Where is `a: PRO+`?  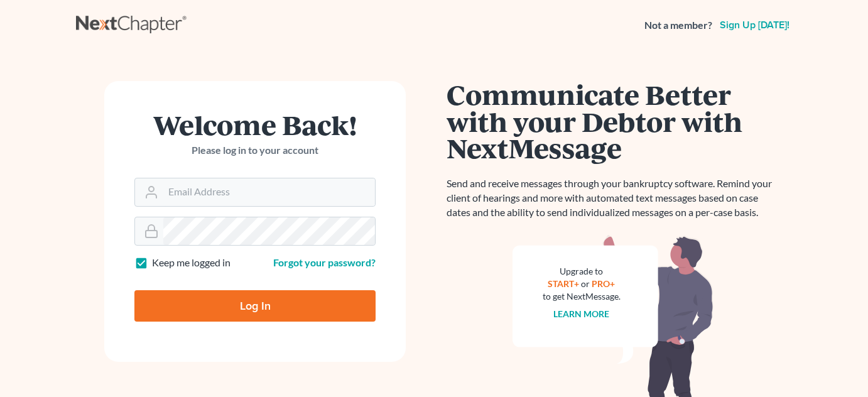
a: PRO+ is located at coordinates (604, 283).